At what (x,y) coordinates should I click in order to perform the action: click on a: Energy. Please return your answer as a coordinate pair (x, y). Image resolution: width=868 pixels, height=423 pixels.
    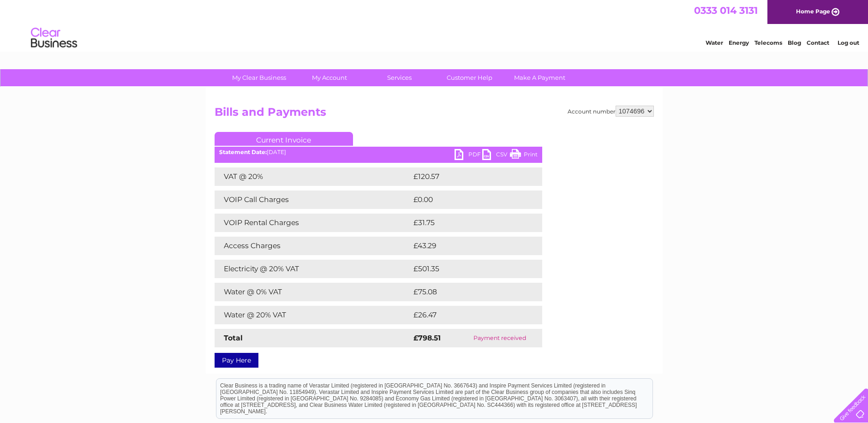
    Looking at the image, I should click on (739, 43).